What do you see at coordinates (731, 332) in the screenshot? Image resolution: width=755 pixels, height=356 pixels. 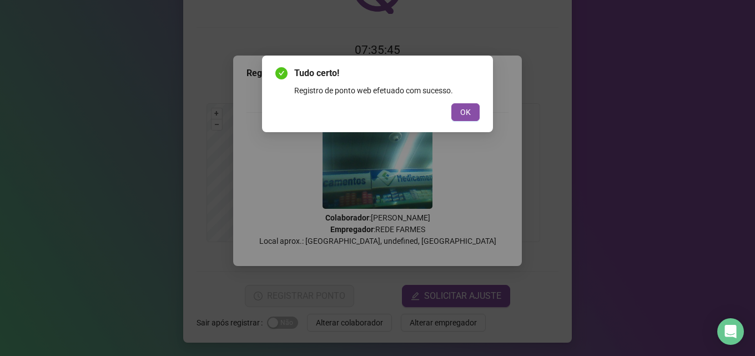 I see `div: Open Intercom Messenger` at bounding box center [731, 332].